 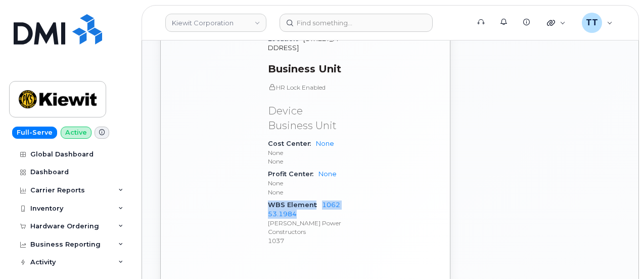 What do you see at coordinates (293, 173) in the screenshot?
I see `span: Profit Center` at bounding box center [293, 173].